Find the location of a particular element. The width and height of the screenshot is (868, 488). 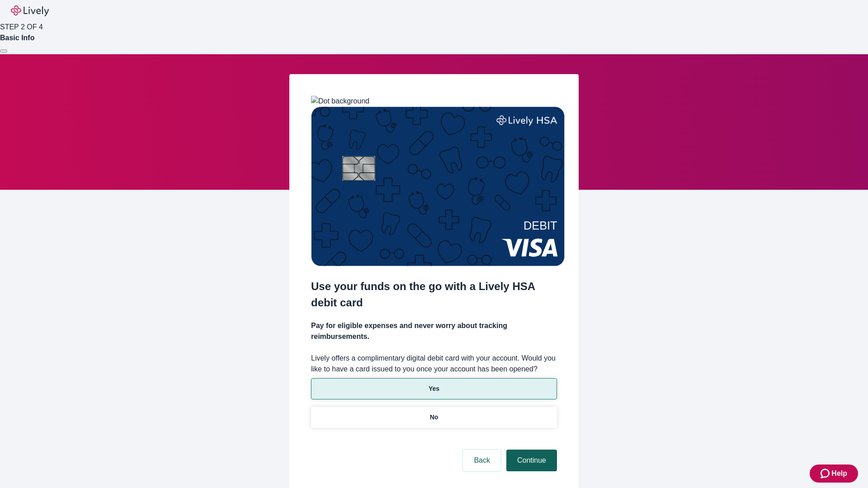

span: Help is located at coordinates (839, 474).